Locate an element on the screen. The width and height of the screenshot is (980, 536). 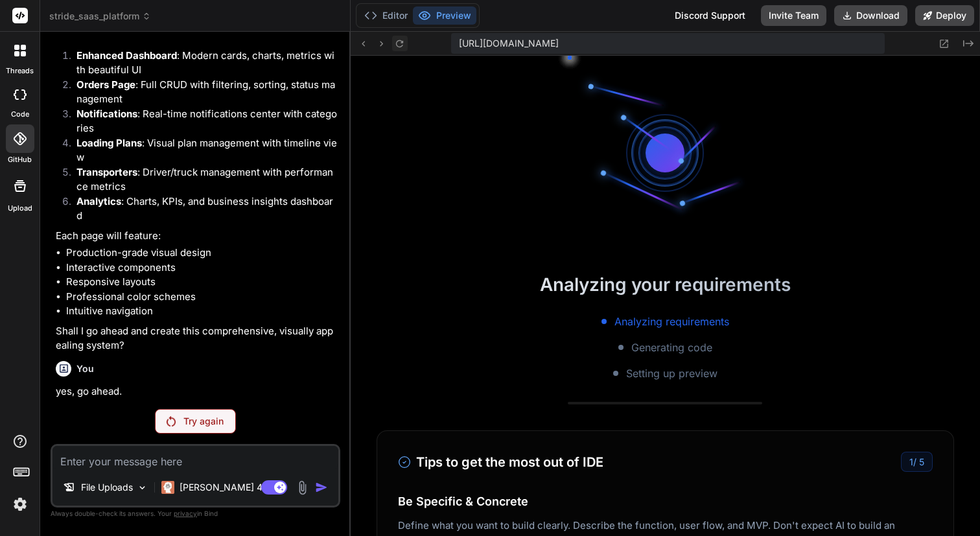
span: Setting up preview is located at coordinates (671, 373).